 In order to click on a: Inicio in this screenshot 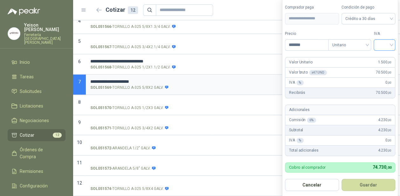, I will do `click(37, 62)`.